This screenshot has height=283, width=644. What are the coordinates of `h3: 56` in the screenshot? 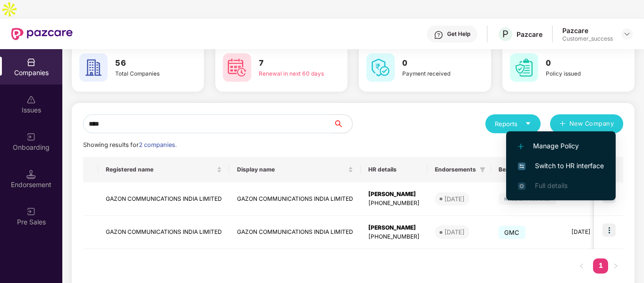 It's located at (148, 64).